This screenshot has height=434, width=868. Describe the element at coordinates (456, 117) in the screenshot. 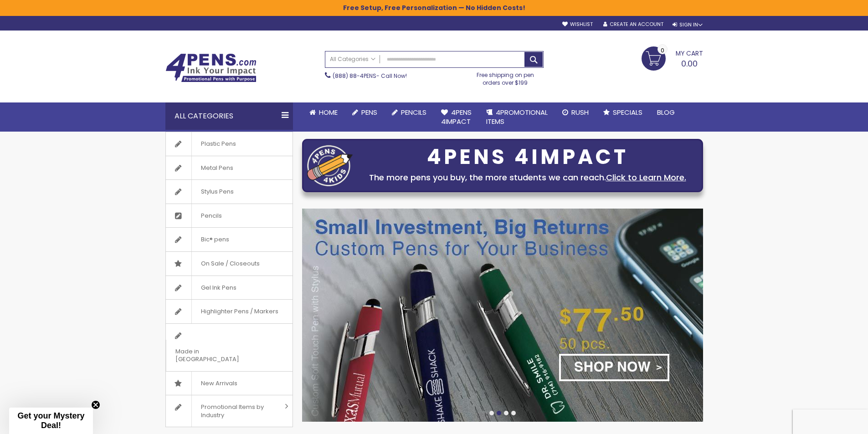

I see `span: 4Pens 4impact` at that location.